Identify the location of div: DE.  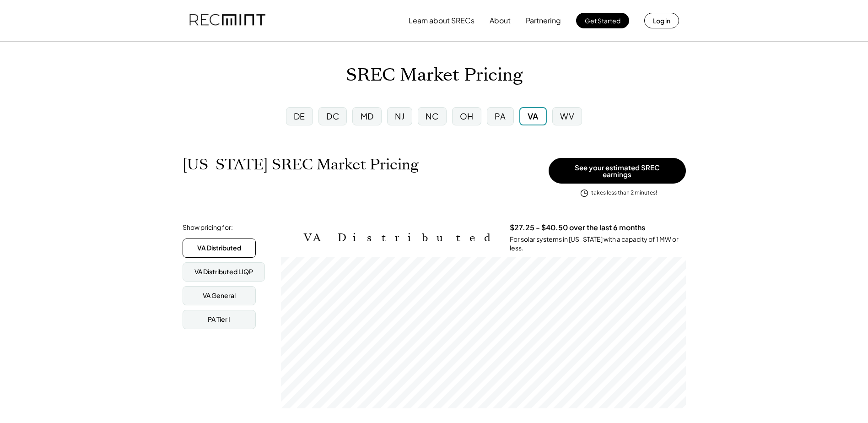
(299, 116).